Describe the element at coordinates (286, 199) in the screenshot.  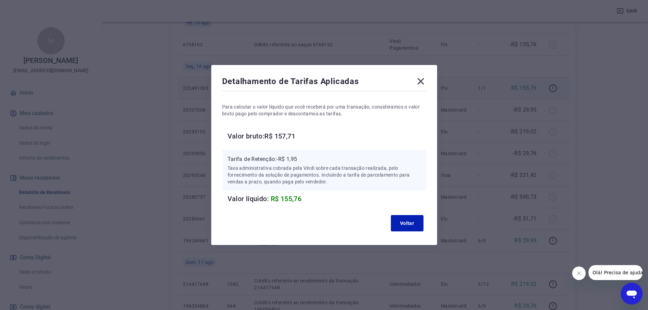
I see `span: R$ 155,76` at that location.